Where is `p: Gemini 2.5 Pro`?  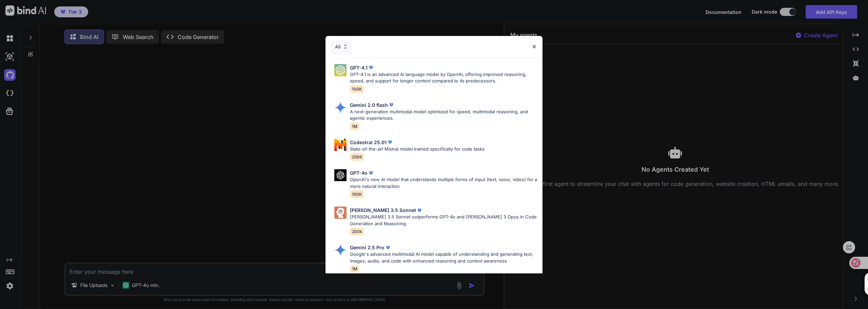
p: Gemini 2.5 Pro is located at coordinates (368, 248).